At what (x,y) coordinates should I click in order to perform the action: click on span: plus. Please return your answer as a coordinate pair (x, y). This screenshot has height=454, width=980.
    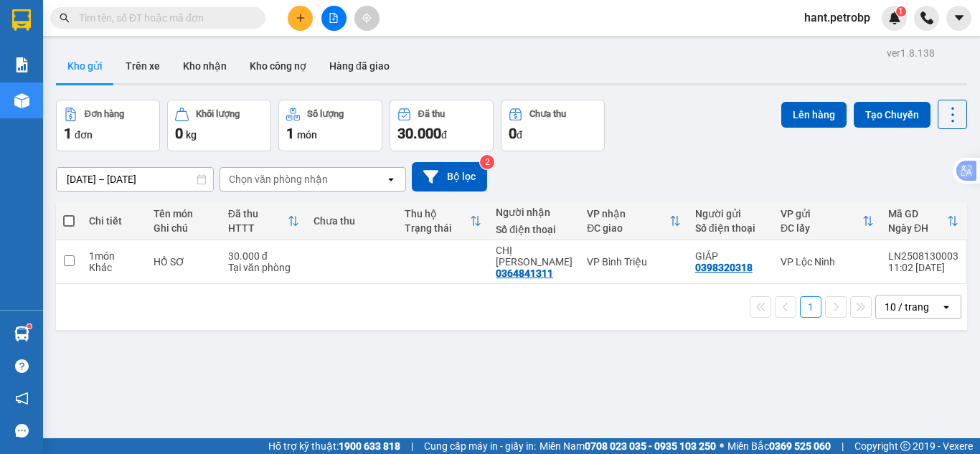
    Looking at the image, I should click on (301, 18).